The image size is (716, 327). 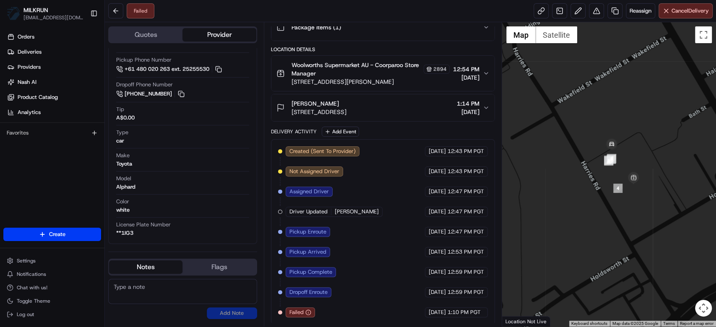 What do you see at coordinates (54, 112) in the screenshot?
I see `a: Analytics` at bounding box center [54, 112].